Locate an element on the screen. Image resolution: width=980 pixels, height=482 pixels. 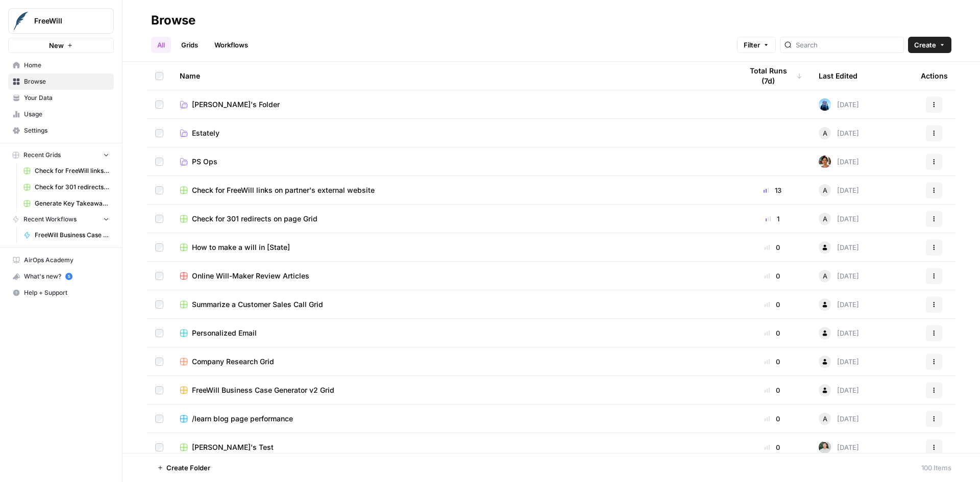
text: 5 is located at coordinates (68, 277).